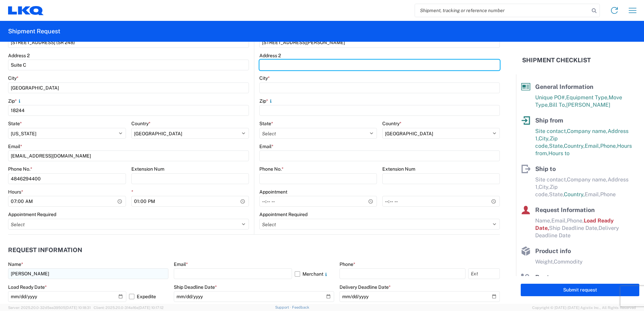  Describe the element at coordinates (300, 307) in the screenshot. I see `a: Feedback` at that location.